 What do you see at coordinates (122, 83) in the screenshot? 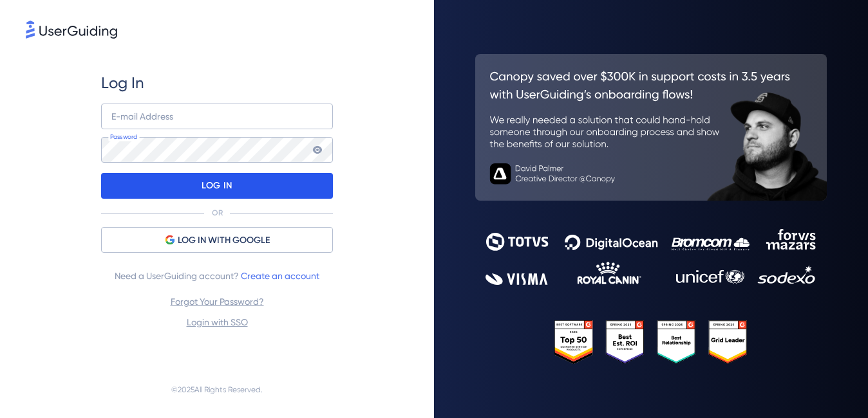
I see `span: Log In` at bounding box center [122, 83].